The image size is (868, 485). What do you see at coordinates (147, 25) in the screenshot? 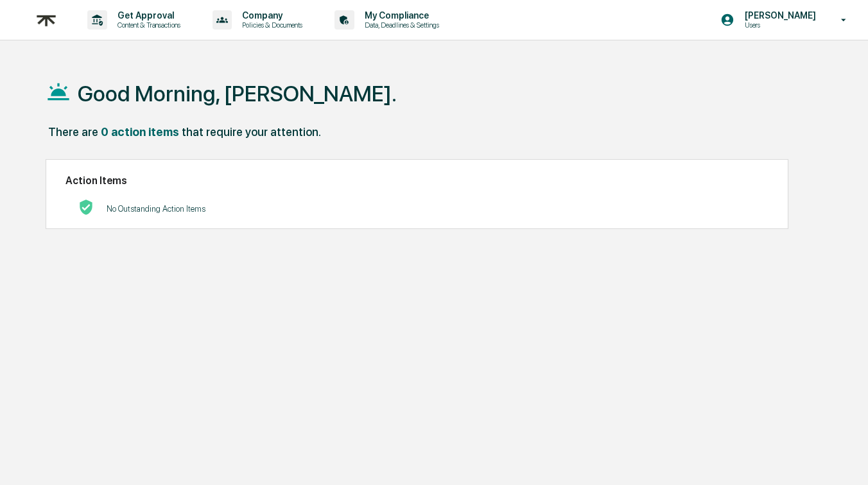
I see `p: Content & Transactions` at bounding box center [147, 25].